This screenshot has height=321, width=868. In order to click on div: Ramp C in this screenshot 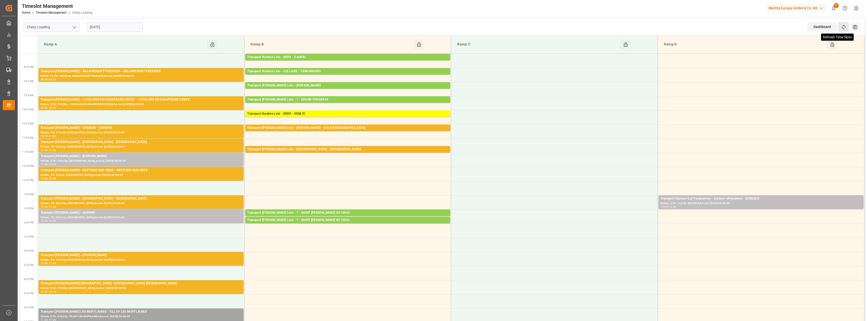, I will do `click(538, 44)`.